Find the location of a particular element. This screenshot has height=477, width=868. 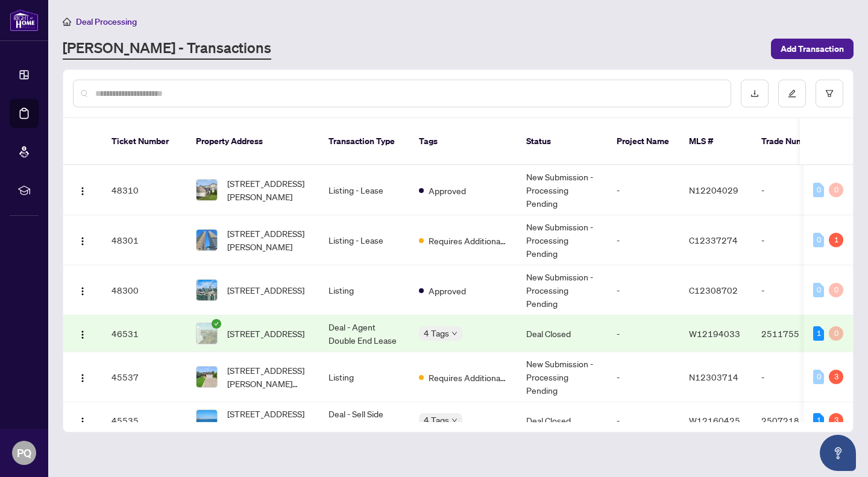

span: N12303714 is located at coordinates (713, 377).